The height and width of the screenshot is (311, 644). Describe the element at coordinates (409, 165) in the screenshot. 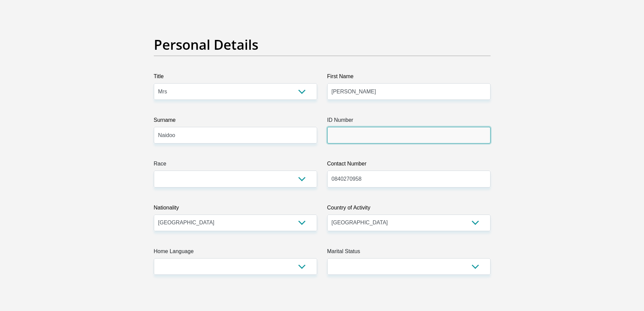

I see `label: Contact Number` at that location.